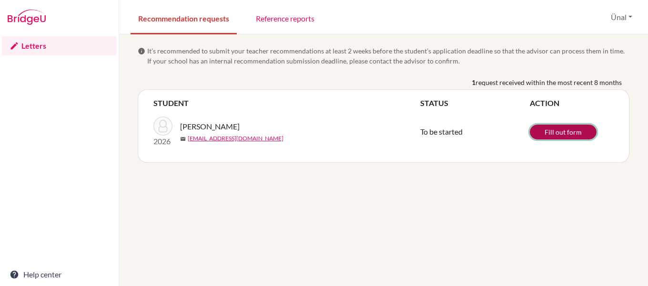 This screenshot has height=286, width=648. Describe the element at coordinates (59, 274) in the screenshot. I see `a: Help center` at that location.